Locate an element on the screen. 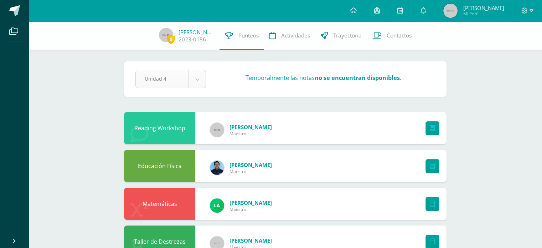 The height and width of the screenshot is (248, 542). span: Trayectoria is located at coordinates (348, 35).